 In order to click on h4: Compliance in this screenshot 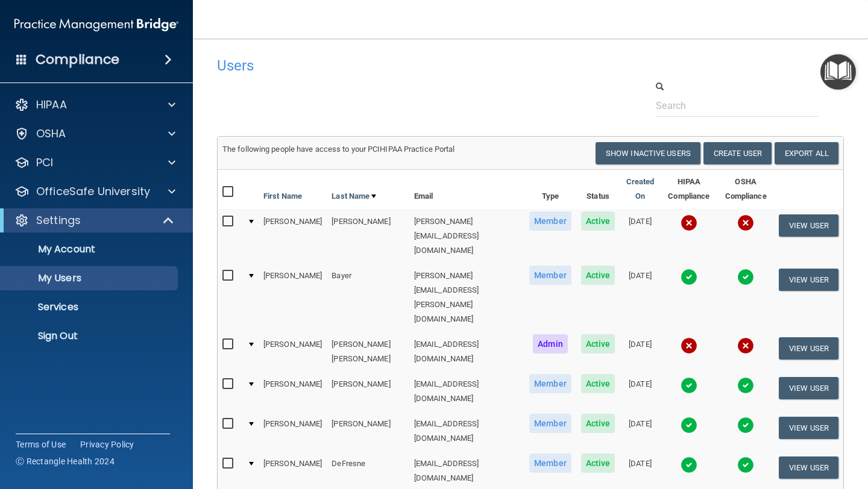, I will do `click(78, 60)`.